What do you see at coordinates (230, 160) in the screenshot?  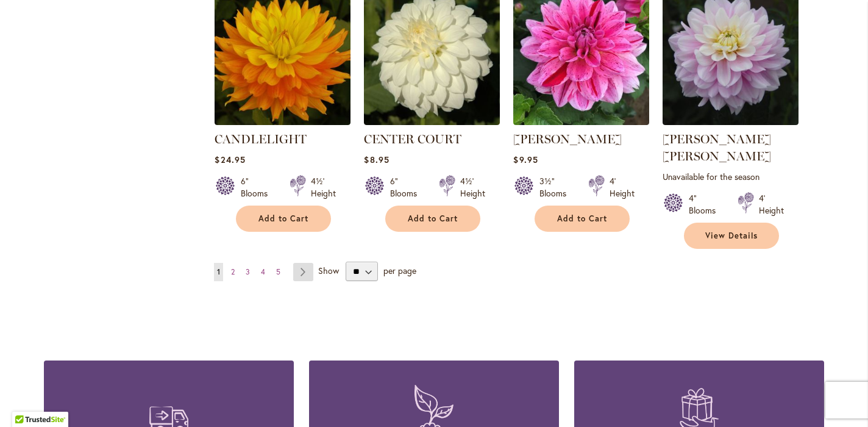 I see `span: $24.95` at bounding box center [230, 160].